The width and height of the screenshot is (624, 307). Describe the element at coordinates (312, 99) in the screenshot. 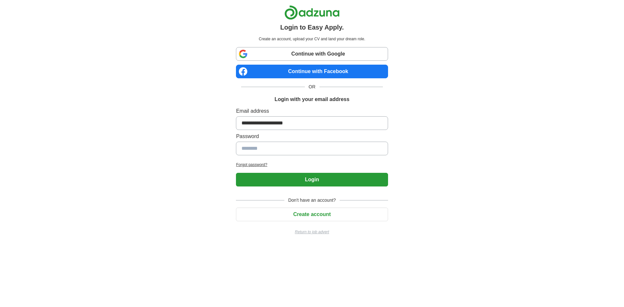

I see `h1: Login with your email address` at that location.